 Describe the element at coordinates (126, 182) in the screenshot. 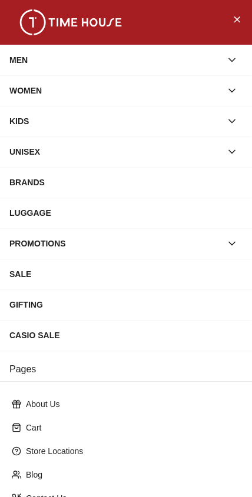

I see `div: BRANDS` at that location.